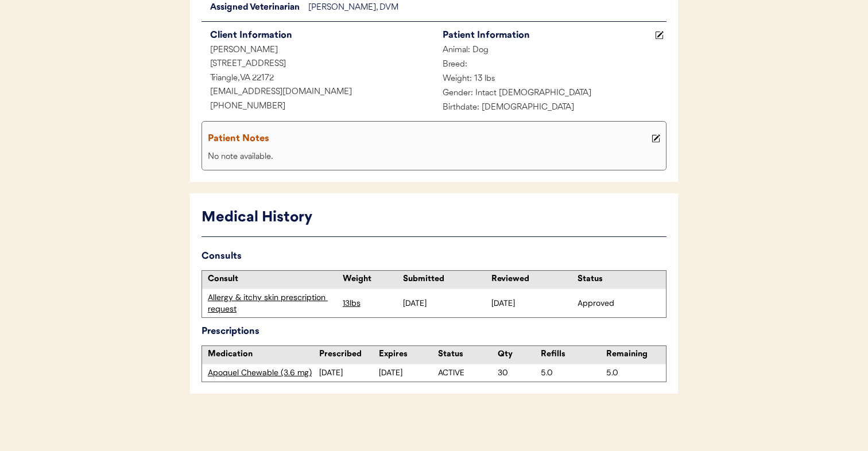 Image resolution: width=868 pixels, height=451 pixels. Describe the element at coordinates (429, 139) in the screenshot. I see `div: Patient Notes` at that location.